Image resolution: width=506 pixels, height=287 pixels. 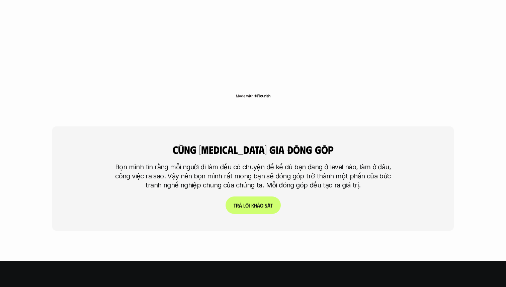 What do you see at coordinates (266, 205) in the screenshot?
I see `span: s` at bounding box center [266, 205].